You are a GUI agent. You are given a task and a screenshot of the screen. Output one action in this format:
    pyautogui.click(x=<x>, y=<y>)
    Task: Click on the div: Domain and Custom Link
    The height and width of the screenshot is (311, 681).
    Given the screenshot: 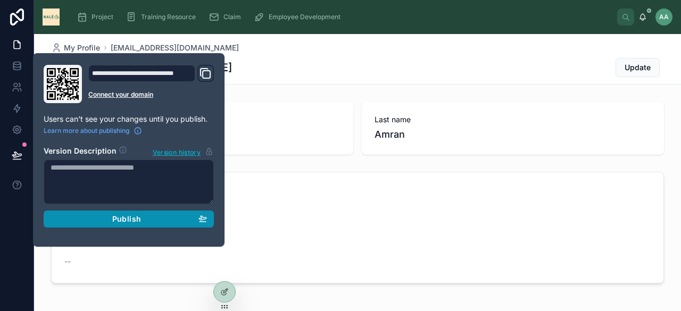 What is the action you would take?
    pyautogui.click(x=151, y=84)
    